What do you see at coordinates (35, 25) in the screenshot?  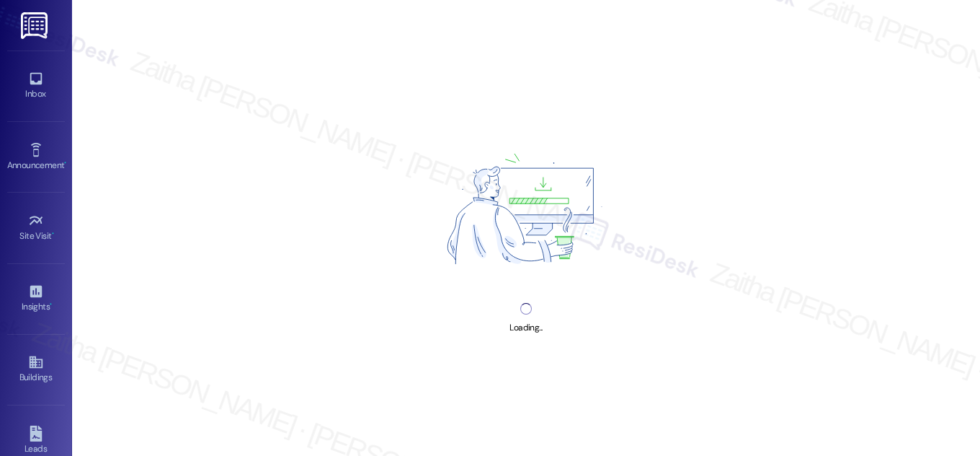 I see `img: ResiDesk Logo` at bounding box center [35, 25].